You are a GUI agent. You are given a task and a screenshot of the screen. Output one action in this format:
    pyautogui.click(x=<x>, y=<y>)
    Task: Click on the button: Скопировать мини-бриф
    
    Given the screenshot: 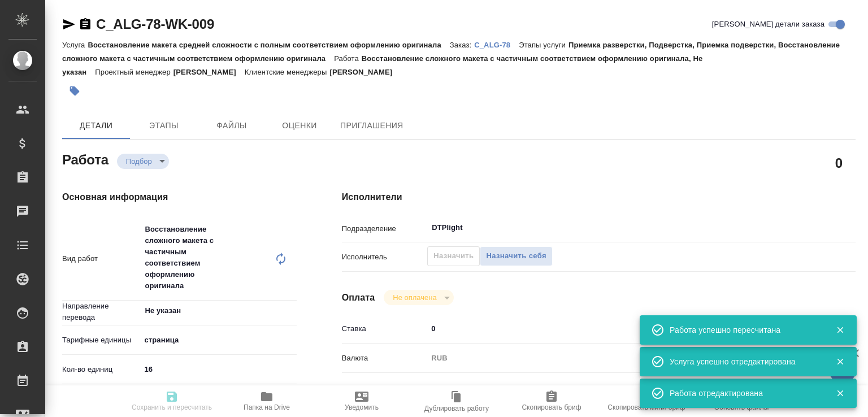 What is the action you would take?
    pyautogui.click(x=646, y=402)
    